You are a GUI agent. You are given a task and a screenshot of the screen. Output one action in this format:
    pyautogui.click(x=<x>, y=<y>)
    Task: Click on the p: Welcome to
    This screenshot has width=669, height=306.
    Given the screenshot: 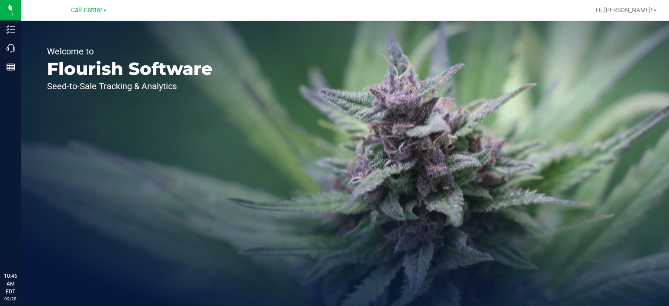 What is the action you would take?
    pyautogui.click(x=130, y=51)
    